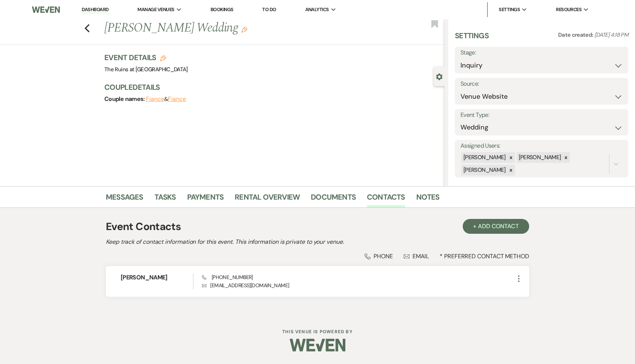 Image resolution: width=635 pixels, height=364 pixels. I want to click on label: Event Type:, so click(542, 115).